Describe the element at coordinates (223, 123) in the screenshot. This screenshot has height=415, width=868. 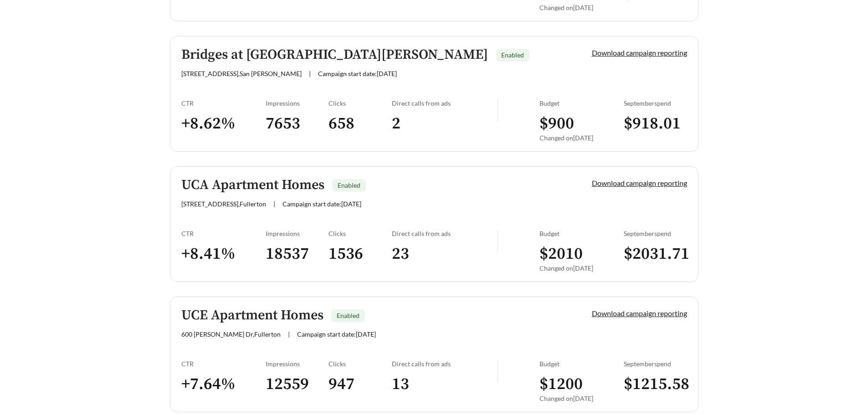
I see `h3: + 8.62 %` at that location.